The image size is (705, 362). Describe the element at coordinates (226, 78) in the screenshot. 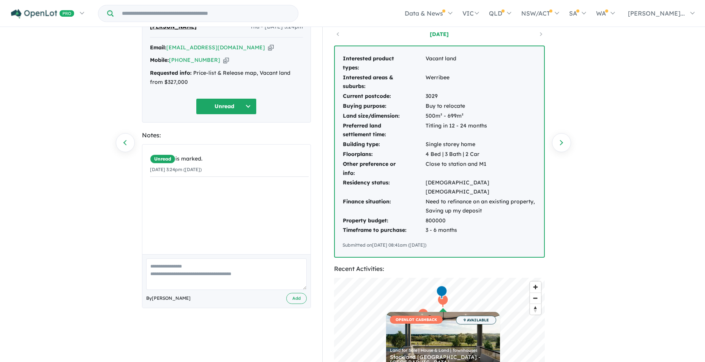

I see `div: Price-list & Release map, Vacant land from $327,000` at that location.